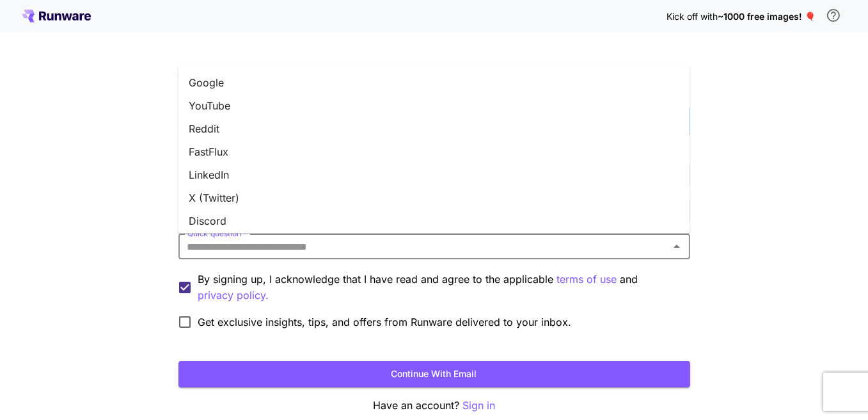 The width and height of the screenshot is (868, 420). Describe the element at coordinates (434, 197) in the screenshot. I see `li: X (Twitter)` at that location.